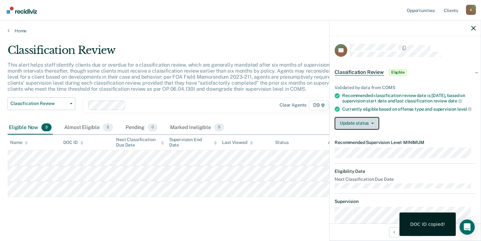 The image size is (481, 241). Describe the element at coordinates (405, 72) in the screenshot. I see `div: Classification ReviewEligible` at that location.